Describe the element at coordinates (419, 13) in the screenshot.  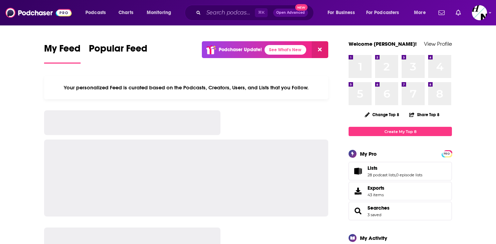
I see `span: More` at that location.